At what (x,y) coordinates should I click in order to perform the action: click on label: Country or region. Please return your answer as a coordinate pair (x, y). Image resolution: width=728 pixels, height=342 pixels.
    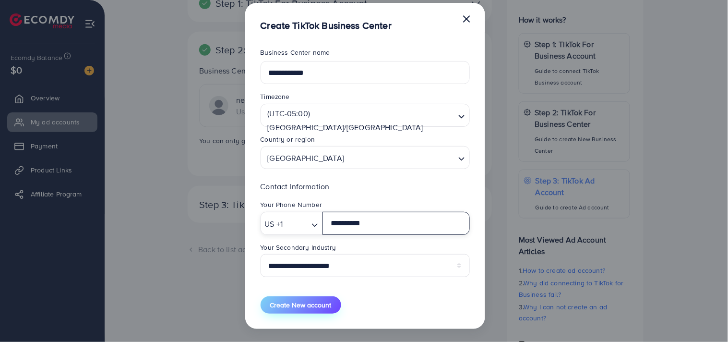
    Looking at the image, I should click on (288, 139).